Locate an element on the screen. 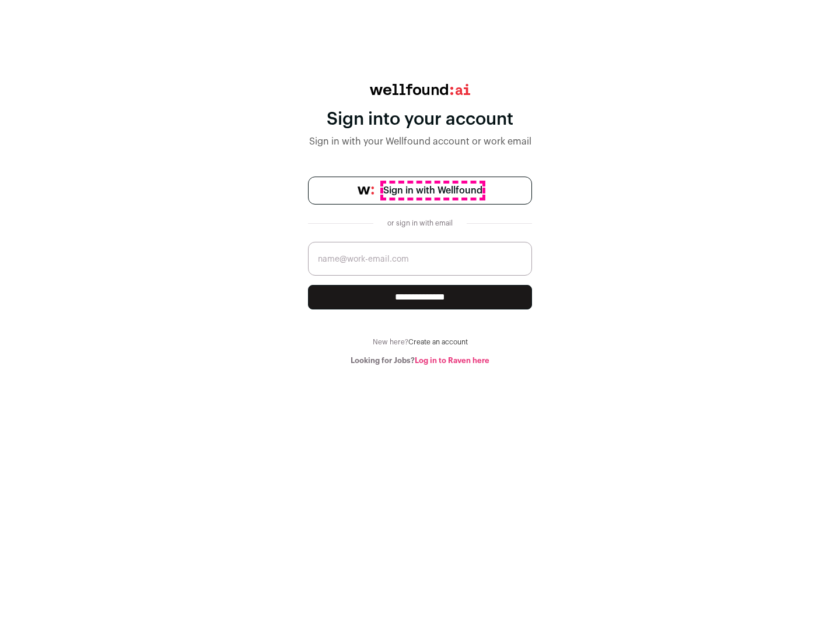  input: name@work-email.com is located at coordinates (420, 259).